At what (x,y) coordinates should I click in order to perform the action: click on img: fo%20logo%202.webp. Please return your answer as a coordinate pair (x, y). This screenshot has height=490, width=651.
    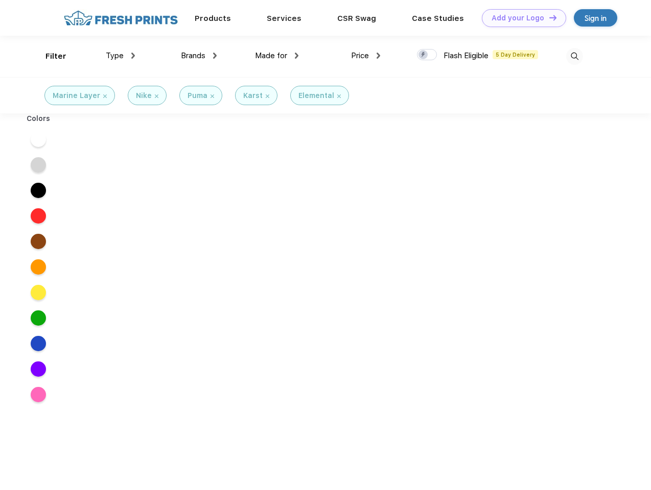
    Looking at the image, I should click on (121, 18).